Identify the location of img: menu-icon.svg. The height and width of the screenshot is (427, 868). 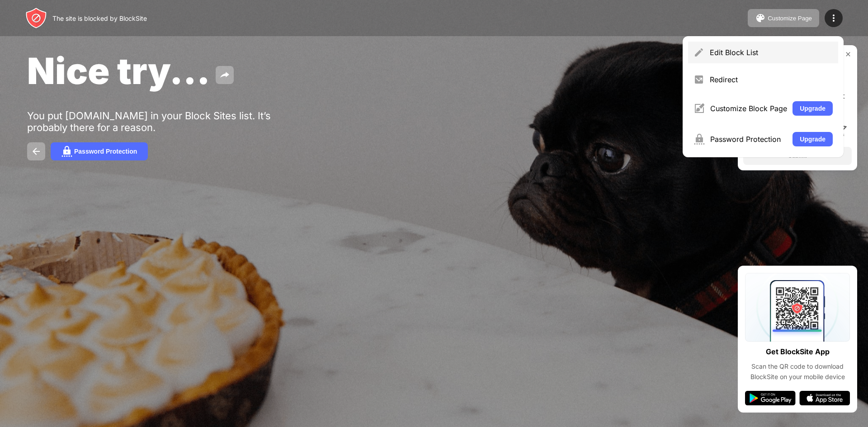
(834, 18).